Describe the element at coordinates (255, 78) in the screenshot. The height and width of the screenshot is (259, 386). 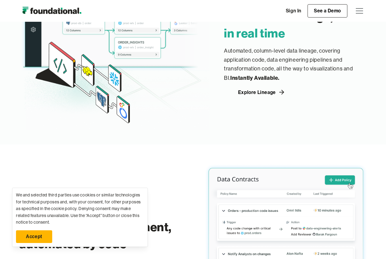
I see `strong: Instantly Available.` at that location.